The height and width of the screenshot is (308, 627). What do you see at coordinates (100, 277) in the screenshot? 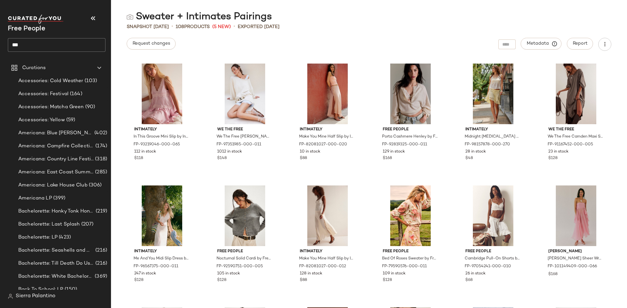
I see `span: (369)` at bounding box center [100, 277].